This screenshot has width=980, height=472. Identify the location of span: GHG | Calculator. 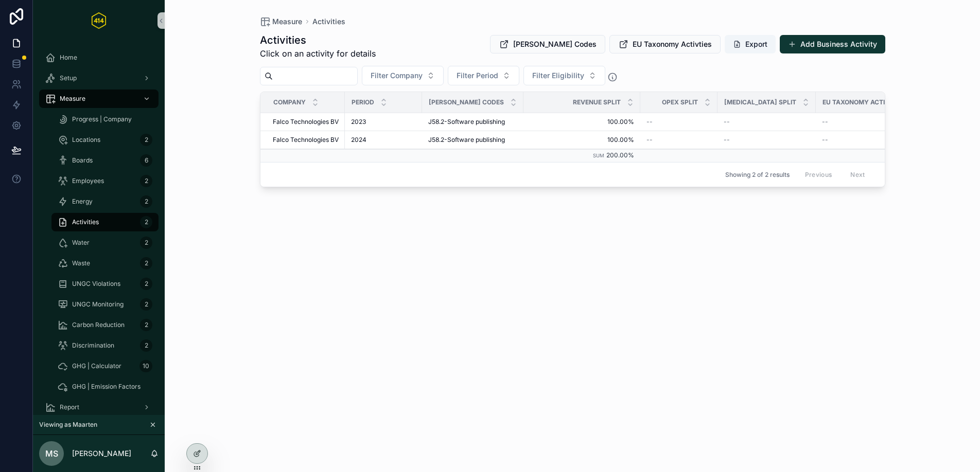
(97, 366).